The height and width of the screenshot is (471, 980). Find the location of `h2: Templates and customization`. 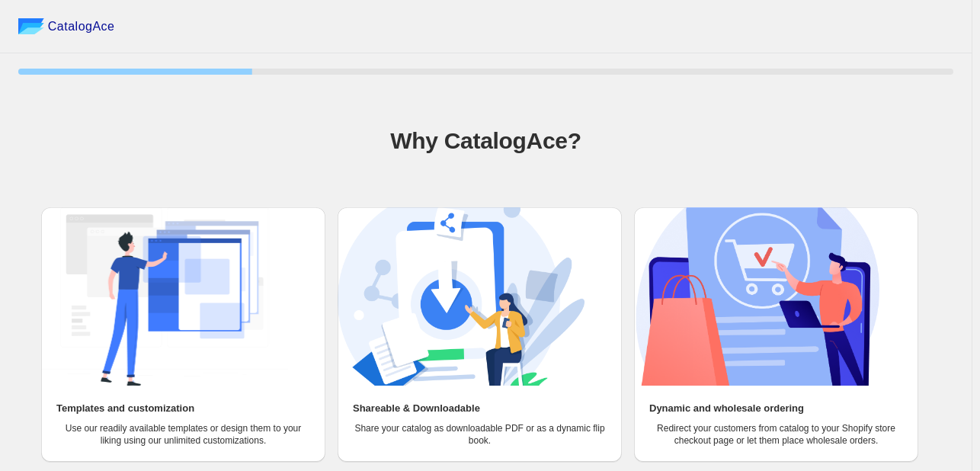

h2: Templates and customization is located at coordinates (125, 408).